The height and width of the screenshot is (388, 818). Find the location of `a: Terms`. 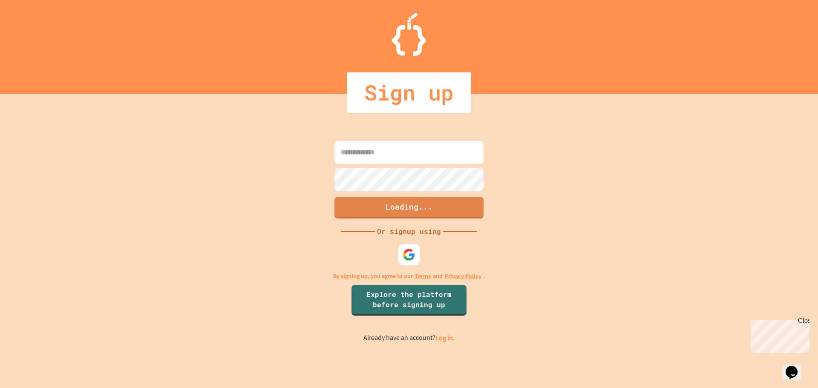

a: Terms is located at coordinates (422, 276).